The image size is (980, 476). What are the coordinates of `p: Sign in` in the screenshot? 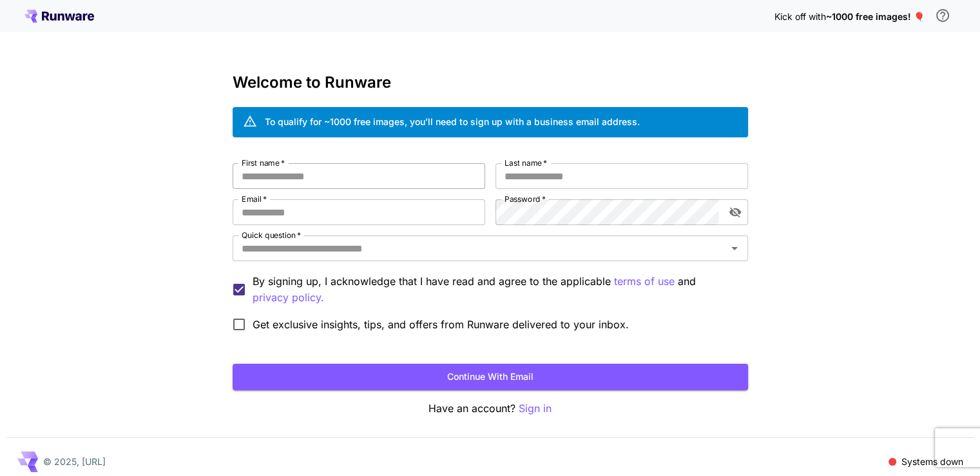 It's located at (534, 408).